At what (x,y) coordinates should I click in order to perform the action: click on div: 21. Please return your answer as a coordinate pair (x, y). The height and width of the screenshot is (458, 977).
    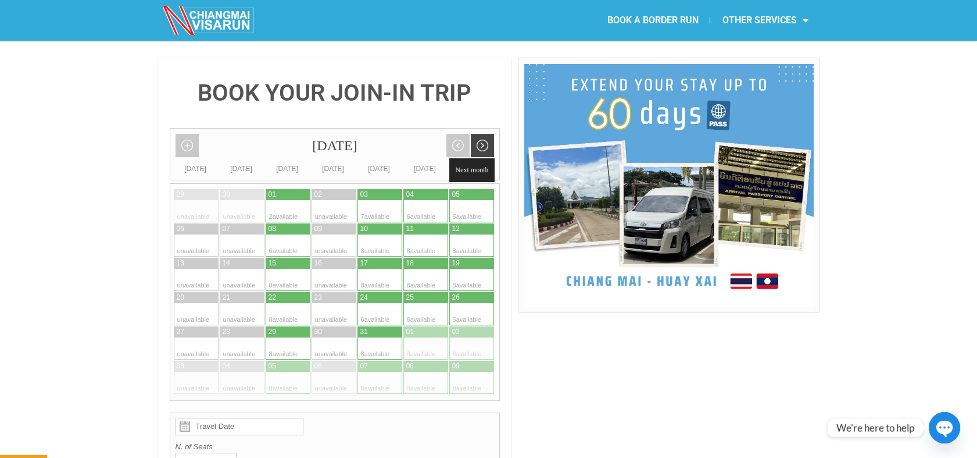
    Looking at the image, I should click on (226, 297).